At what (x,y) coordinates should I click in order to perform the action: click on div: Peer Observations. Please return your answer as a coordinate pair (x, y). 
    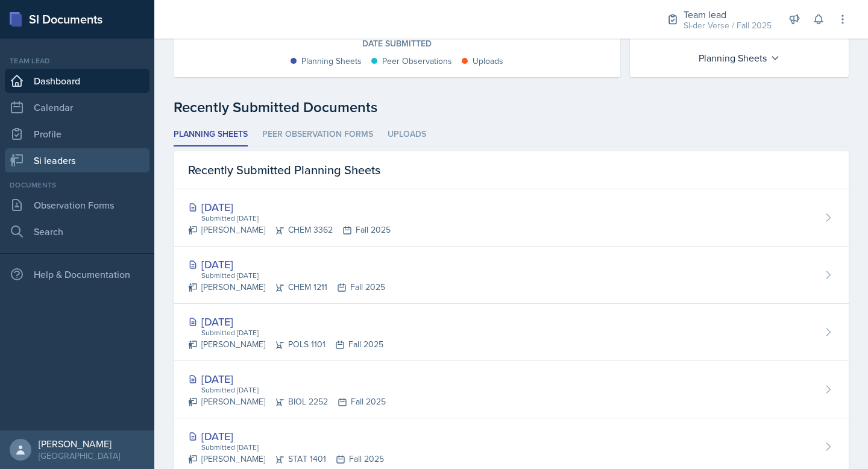
    Looking at the image, I should click on (417, 61).